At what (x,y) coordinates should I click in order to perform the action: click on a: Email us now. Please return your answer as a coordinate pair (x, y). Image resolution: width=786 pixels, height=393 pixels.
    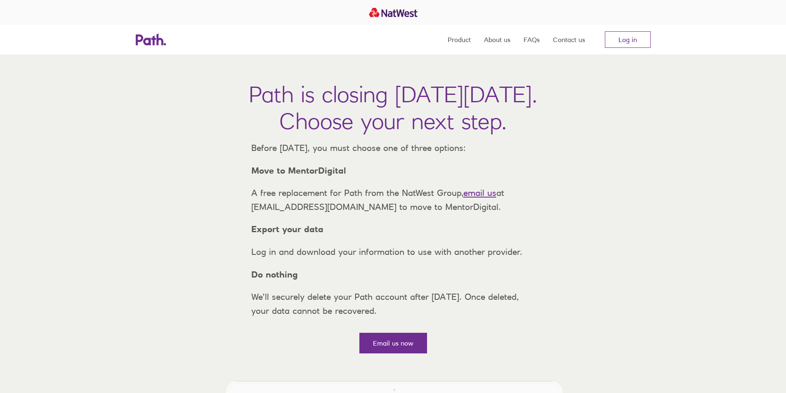
    Looking at the image, I should click on (393, 343).